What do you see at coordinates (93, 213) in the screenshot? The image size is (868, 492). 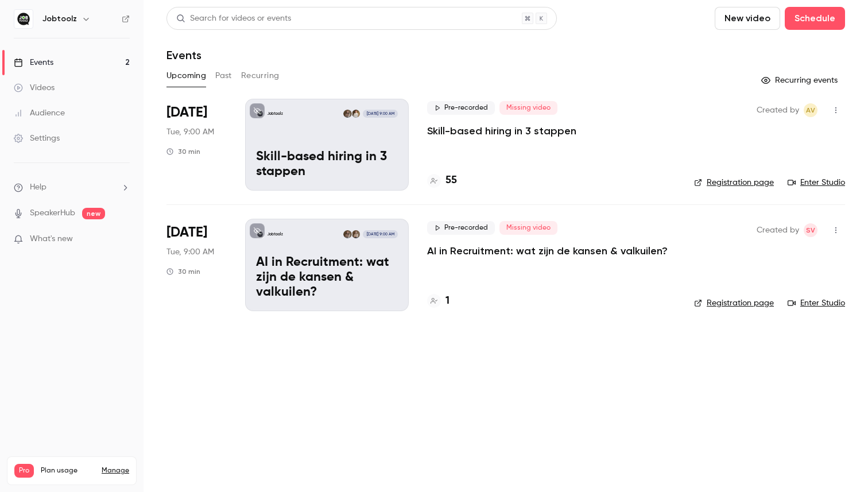 I see `span: new` at bounding box center [93, 213].